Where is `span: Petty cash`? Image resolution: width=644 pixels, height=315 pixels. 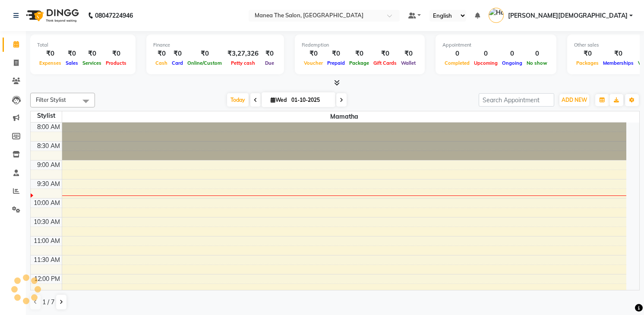
span: Petty cash is located at coordinates (243, 63).